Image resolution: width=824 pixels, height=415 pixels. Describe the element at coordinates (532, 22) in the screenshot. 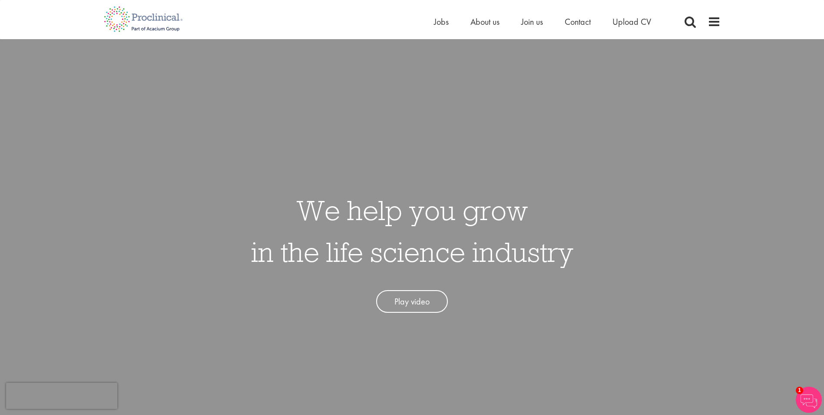

I see `span: Join us` at that location.